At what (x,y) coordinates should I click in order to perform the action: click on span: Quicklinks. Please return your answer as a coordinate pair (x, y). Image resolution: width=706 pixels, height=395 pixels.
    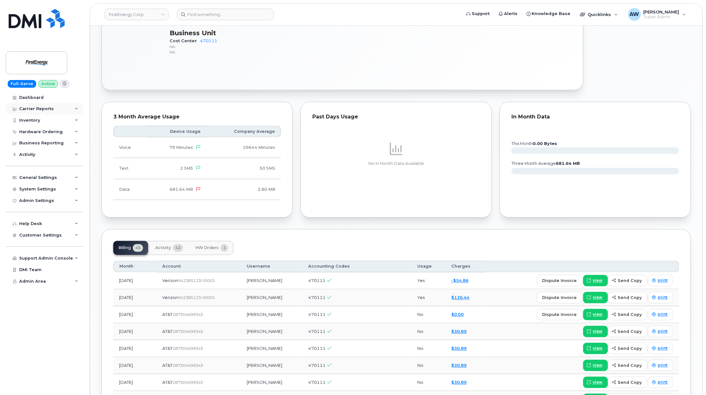
    Looking at the image, I should click on (600, 14).